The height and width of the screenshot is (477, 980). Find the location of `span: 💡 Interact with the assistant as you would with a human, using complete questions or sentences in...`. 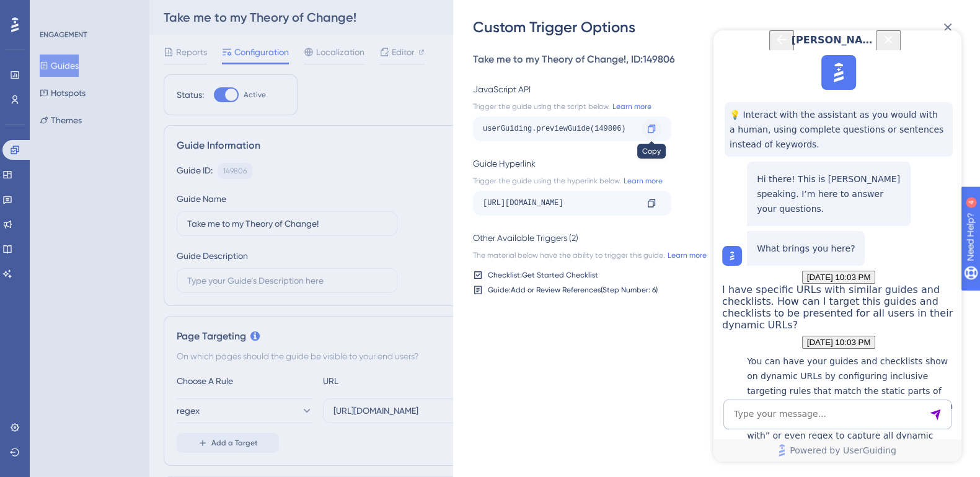

span: 💡 Interact with the assistant as you would with a human, using complete questions or sentences in... is located at coordinates (125, 99).